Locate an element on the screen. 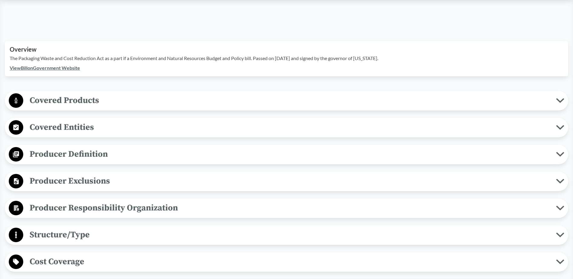 The image size is (573, 279). button: Covered Products is located at coordinates (286, 101).